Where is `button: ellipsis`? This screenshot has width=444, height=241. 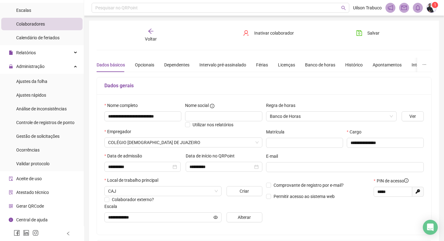 button: ellipsis is located at coordinates (424, 65).